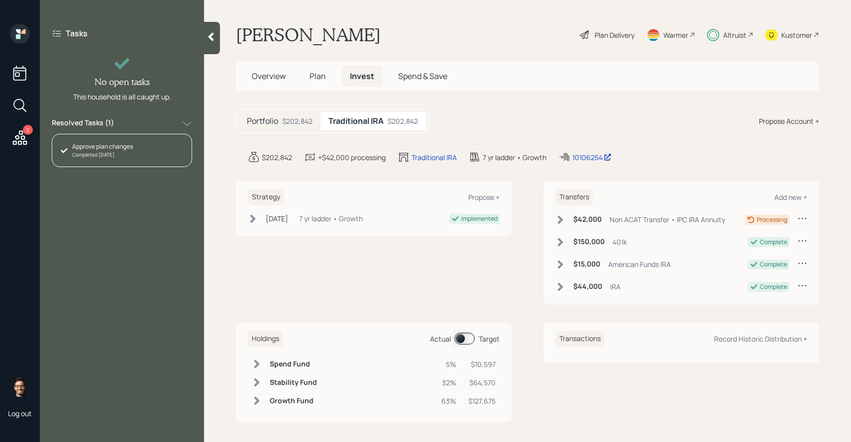 The height and width of the screenshot is (442, 851). I want to click on h6: $44,000, so click(588, 287).